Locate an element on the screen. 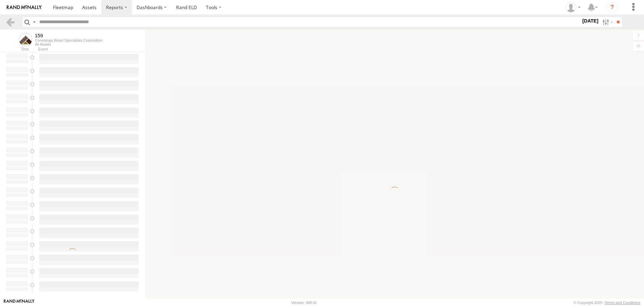 Image resolution: width=644 pixels, height=306 pixels. img: rand-logo.svg is located at coordinates (24, 7).